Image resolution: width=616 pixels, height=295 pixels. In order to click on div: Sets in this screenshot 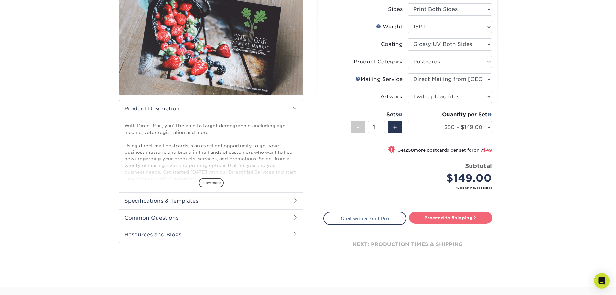, I will do `click(377, 115)`.